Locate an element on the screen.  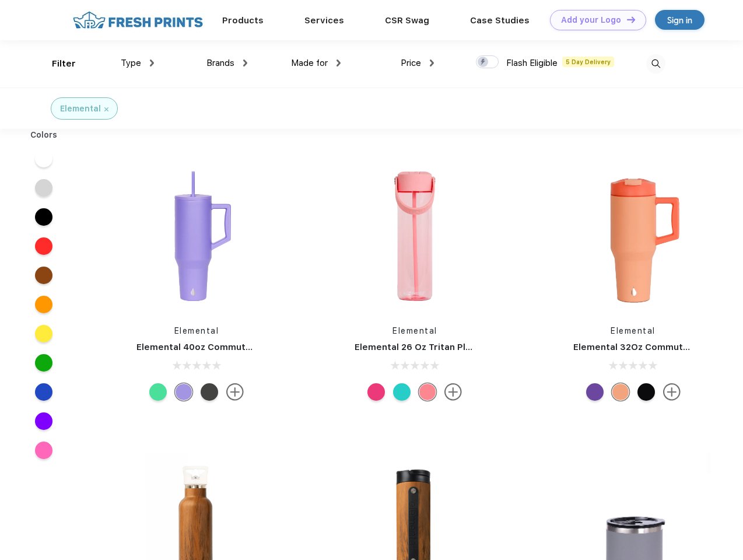
div: Filter is located at coordinates (64, 63).